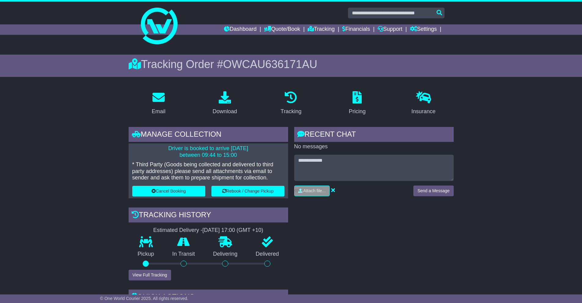  What do you see at coordinates (423, 111) in the screenshot?
I see `div: Insurance` at bounding box center [423, 111].